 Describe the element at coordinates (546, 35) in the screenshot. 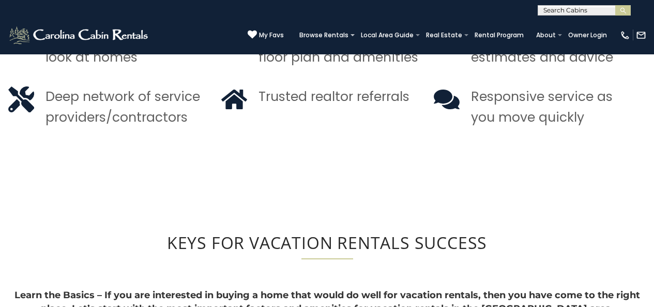

I see `a: About` at that location.